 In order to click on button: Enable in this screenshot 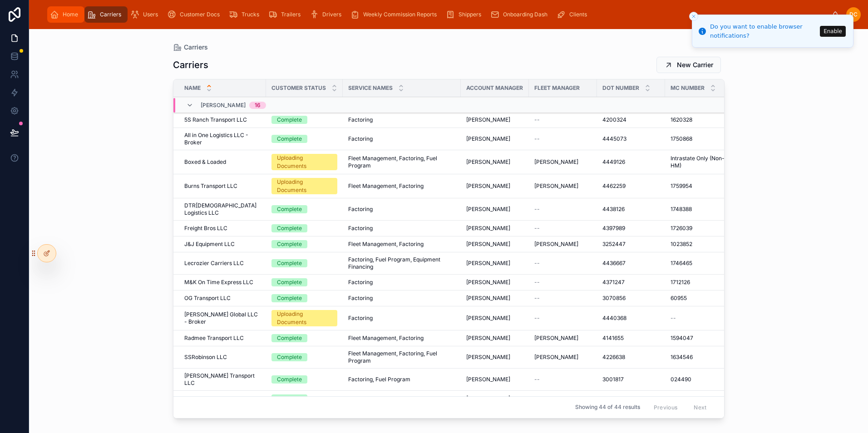, I will do `click(832, 31)`.